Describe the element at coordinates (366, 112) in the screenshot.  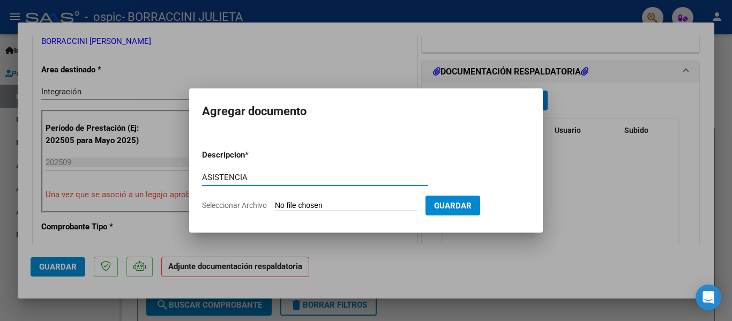
I see `h2: Agregar documento` at that location.